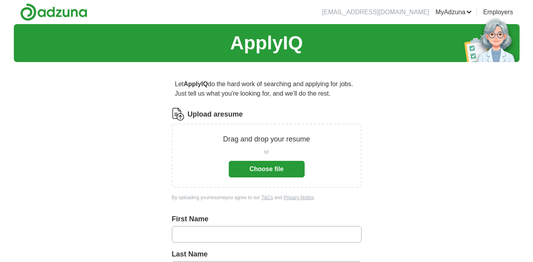 The height and width of the screenshot is (262, 533). What do you see at coordinates (299, 197) in the screenshot?
I see `a: Privacy Notice` at bounding box center [299, 197].